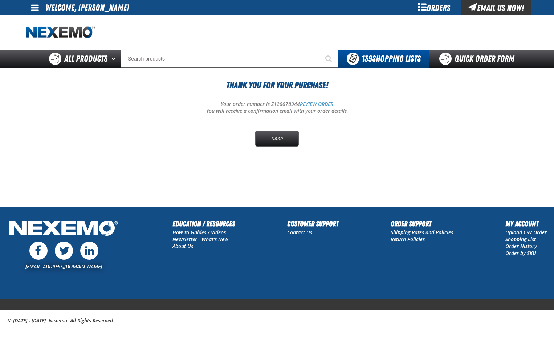 The image size is (554, 346). I want to click on a: REVIEW ORDER, so click(317, 104).